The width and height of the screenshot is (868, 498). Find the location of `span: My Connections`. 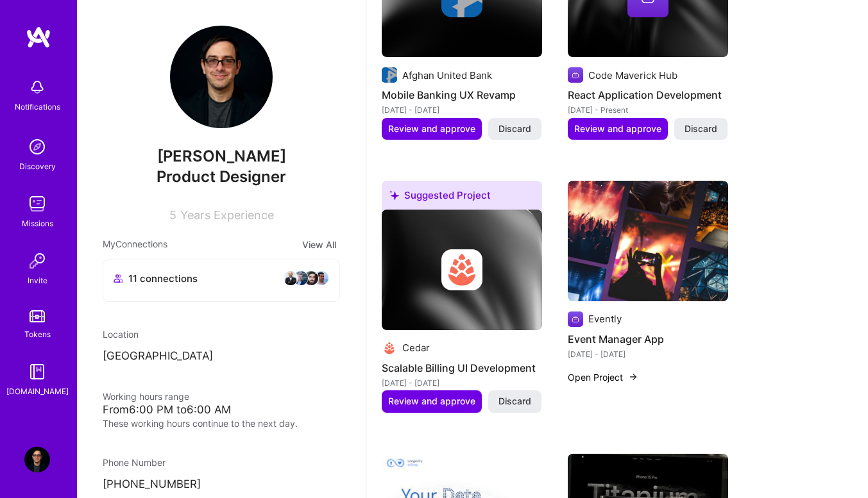

span: My Connections is located at coordinates (135, 245).